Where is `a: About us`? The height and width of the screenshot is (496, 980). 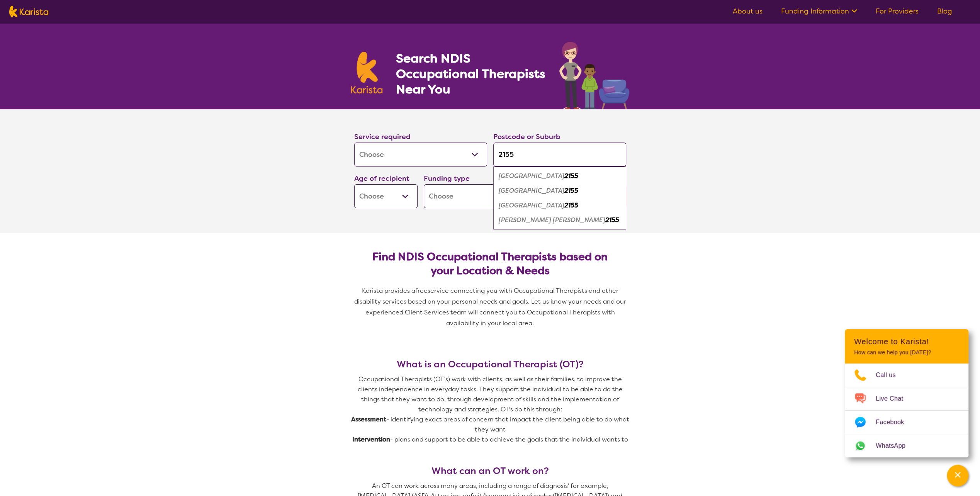
a: About us is located at coordinates (747, 12).